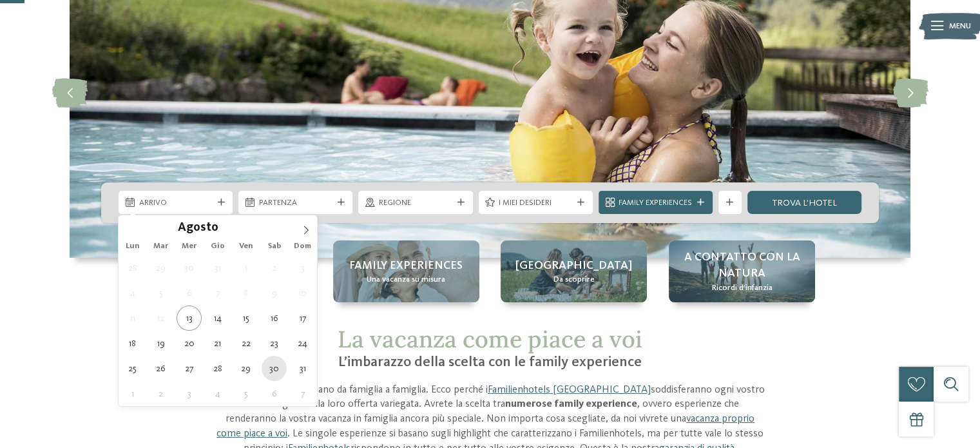 The height and width of the screenshot is (448, 980). I want to click on span: Agosto 31, 2025, so click(302, 368).